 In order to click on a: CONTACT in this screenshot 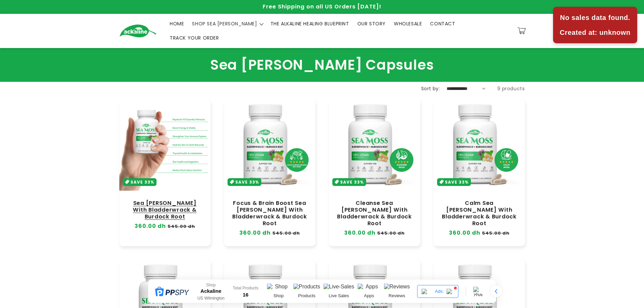, I will do `click(443, 24)`.